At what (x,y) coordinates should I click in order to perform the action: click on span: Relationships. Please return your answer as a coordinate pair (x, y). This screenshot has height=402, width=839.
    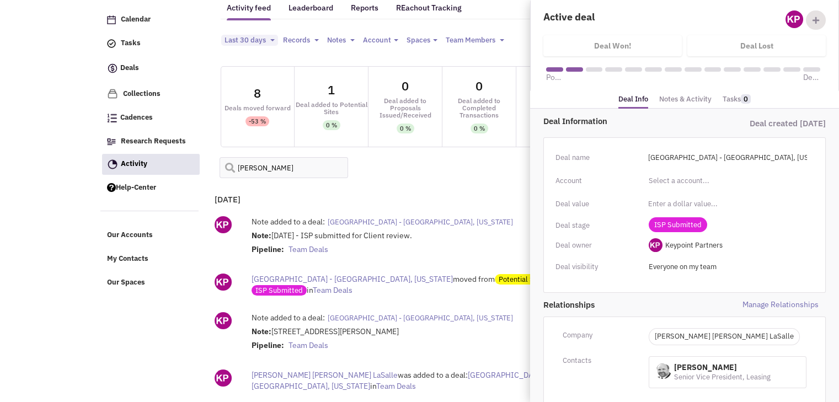
    Looking at the image, I should click on (614, 305).